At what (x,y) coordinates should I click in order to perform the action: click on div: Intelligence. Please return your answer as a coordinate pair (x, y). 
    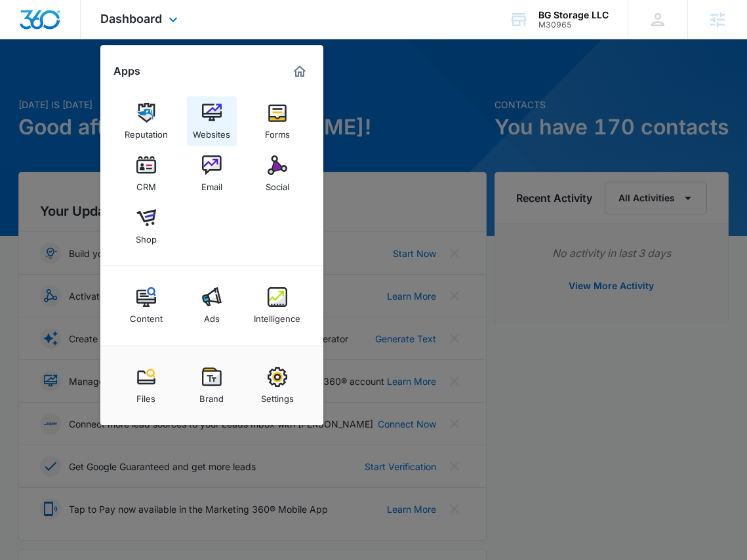
    Looking at the image, I should click on (277, 315).